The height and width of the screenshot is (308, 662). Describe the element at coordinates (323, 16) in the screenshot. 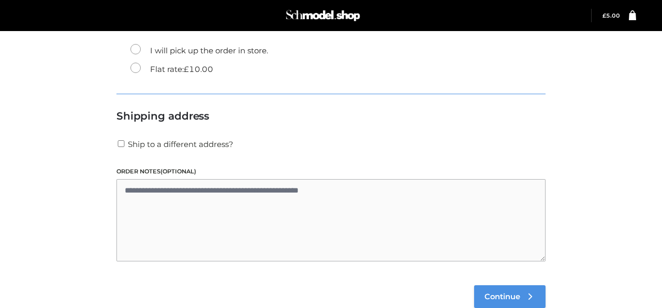

I see `a: Schmodel Admin 964` at that location.